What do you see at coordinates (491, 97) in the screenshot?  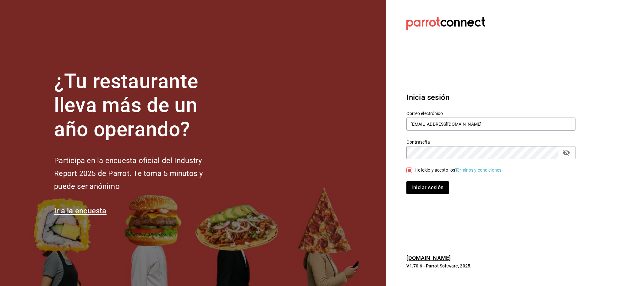 I see `h3: Inicia sesión` at bounding box center [491, 97].